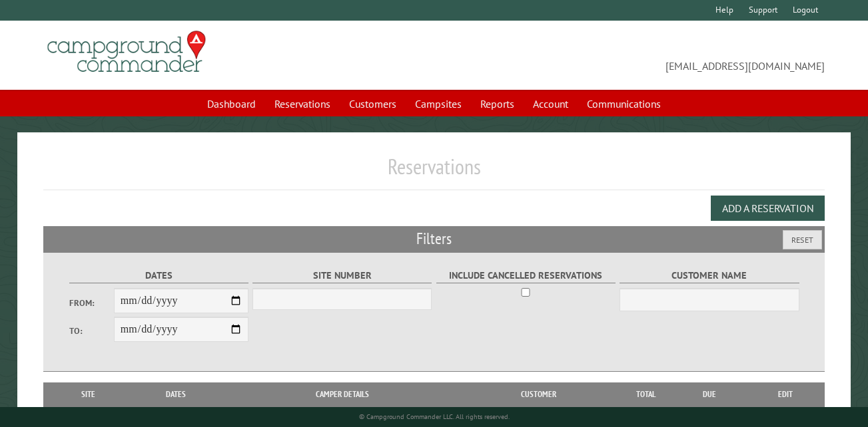  What do you see at coordinates (127, 52) in the screenshot?
I see `img: Campground Commander` at bounding box center [127, 52].